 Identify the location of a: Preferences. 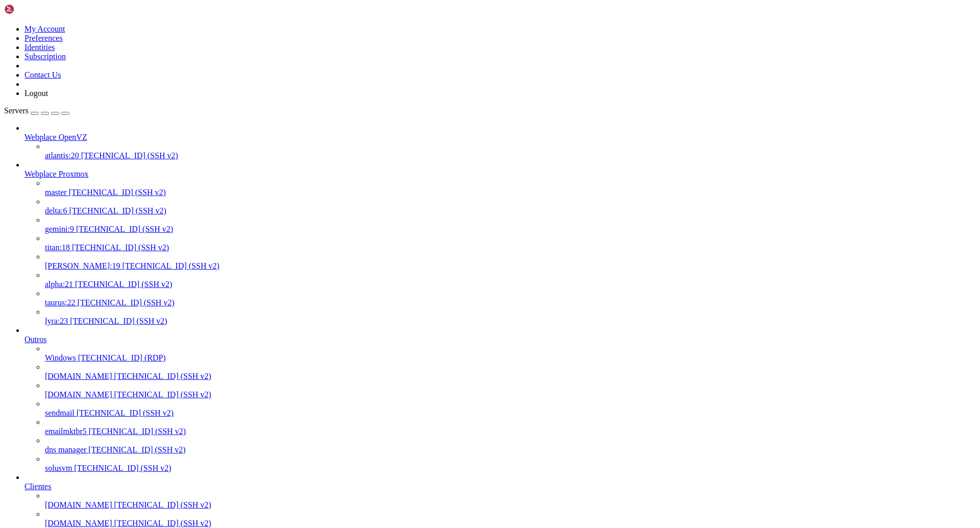
(43, 38).